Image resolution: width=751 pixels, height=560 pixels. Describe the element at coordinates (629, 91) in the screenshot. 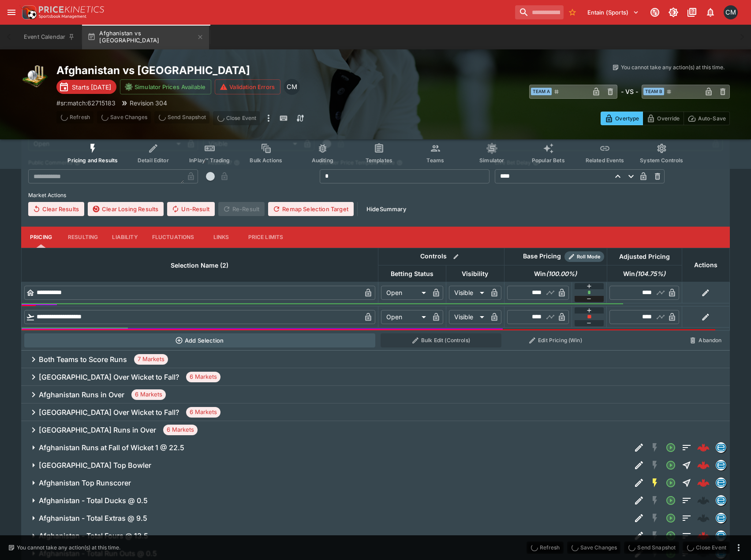

I see `h6: - VS -` at that location.